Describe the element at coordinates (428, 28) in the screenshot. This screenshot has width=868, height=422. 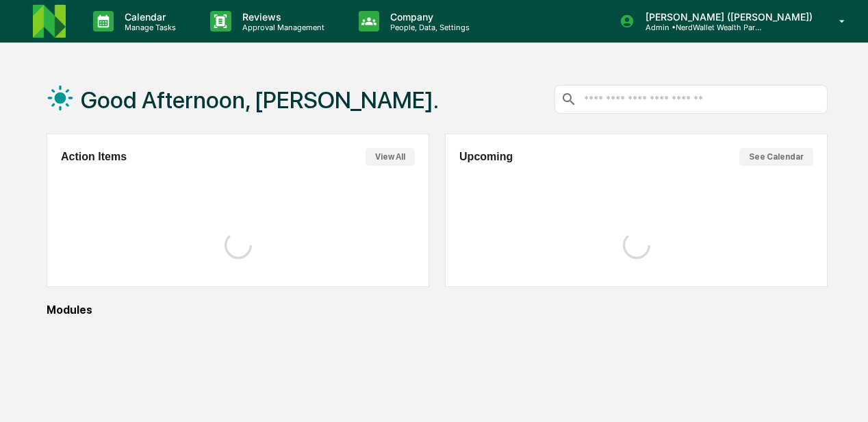
I see `p: People, Data, Settings` at that location.